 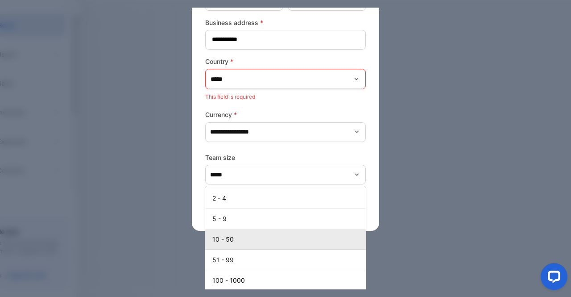 I want to click on label: Country, so click(x=286, y=61).